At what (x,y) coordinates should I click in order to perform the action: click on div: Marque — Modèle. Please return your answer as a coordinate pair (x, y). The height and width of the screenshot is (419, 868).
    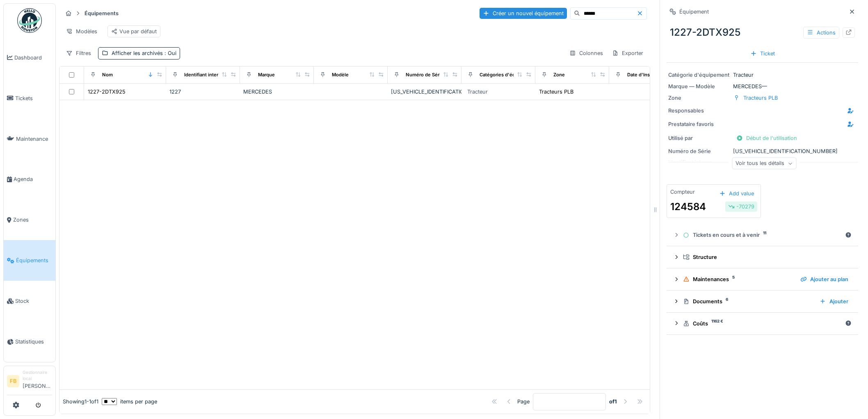
    Looking at the image, I should click on (699, 86).